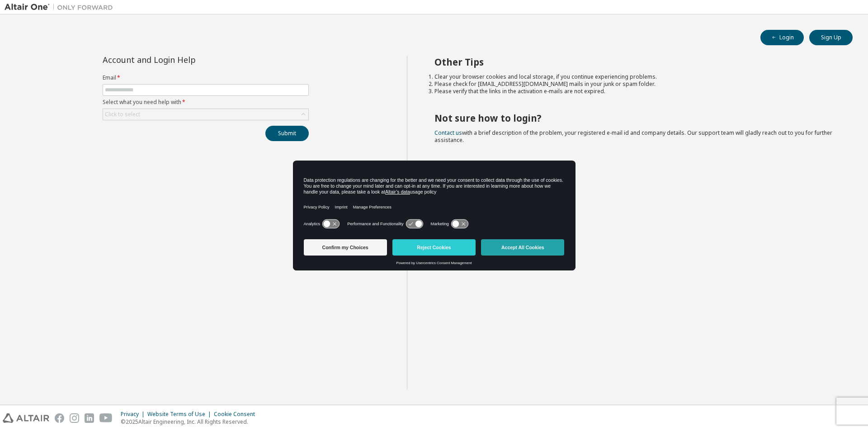  I want to click on button: Sign Up, so click(831, 37).